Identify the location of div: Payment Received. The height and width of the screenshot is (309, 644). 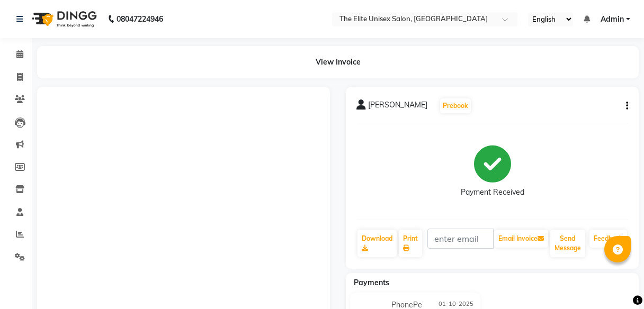
(492, 192).